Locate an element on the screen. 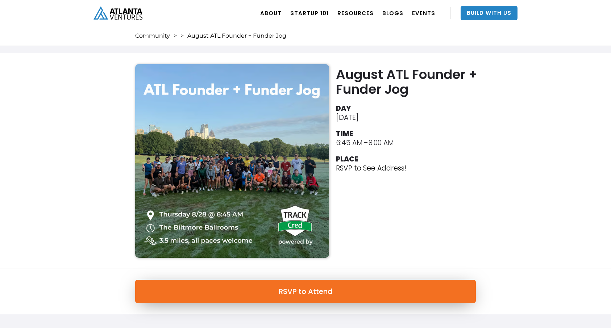  a: Build With Us is located at coordinates (489, 13).